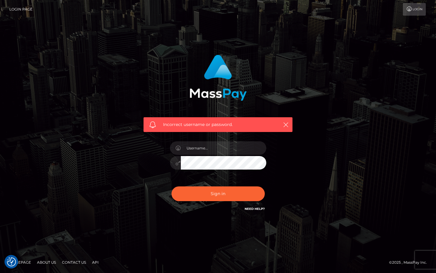 The width and height of the screenshot is (436, 273). Describe the element at coordinates (21, 9) in the screenshot. I see `a: Login Page` at that location.